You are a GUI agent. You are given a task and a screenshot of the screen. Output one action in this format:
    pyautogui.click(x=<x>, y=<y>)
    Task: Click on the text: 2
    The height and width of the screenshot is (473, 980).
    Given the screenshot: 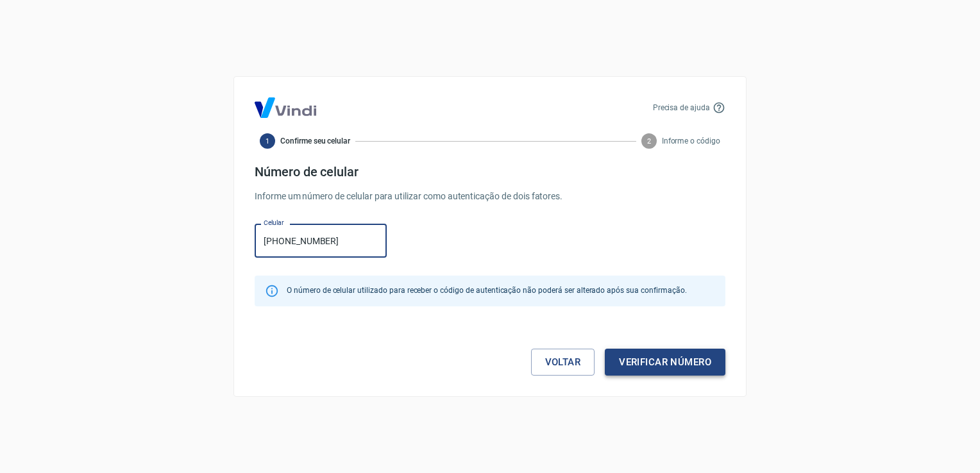 What is the action you would take?
    pyautogui.click(x=649, y=141)
    